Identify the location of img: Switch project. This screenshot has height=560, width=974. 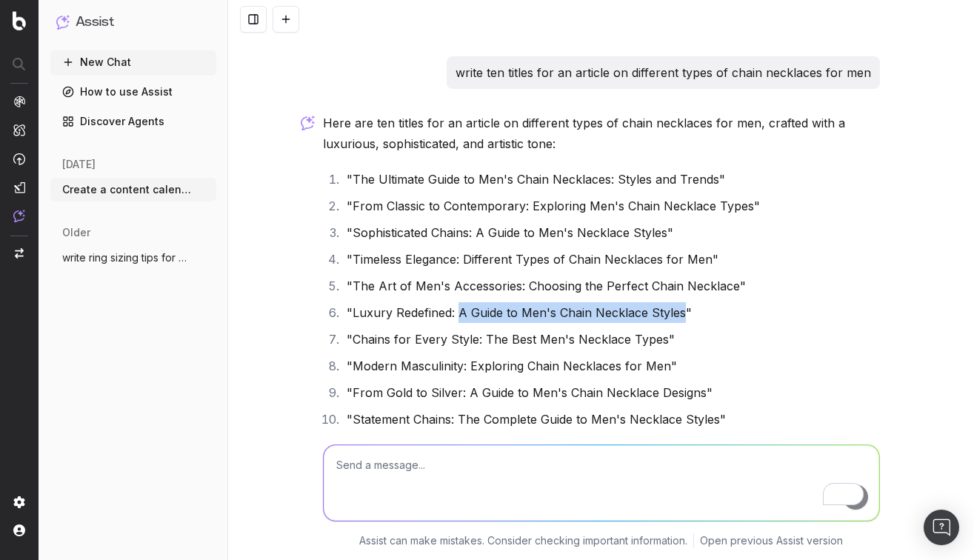
(19, 253).